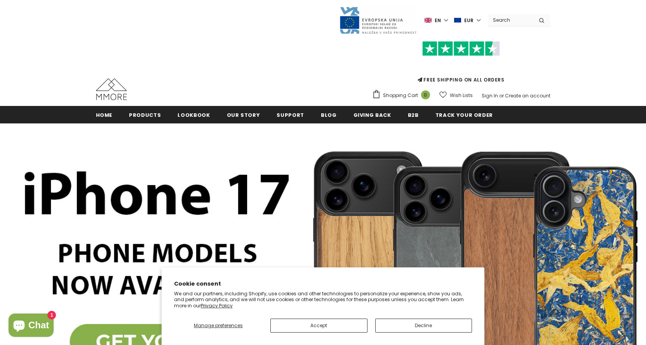  I want to click on a: Wish Lists, so click(456, 95).